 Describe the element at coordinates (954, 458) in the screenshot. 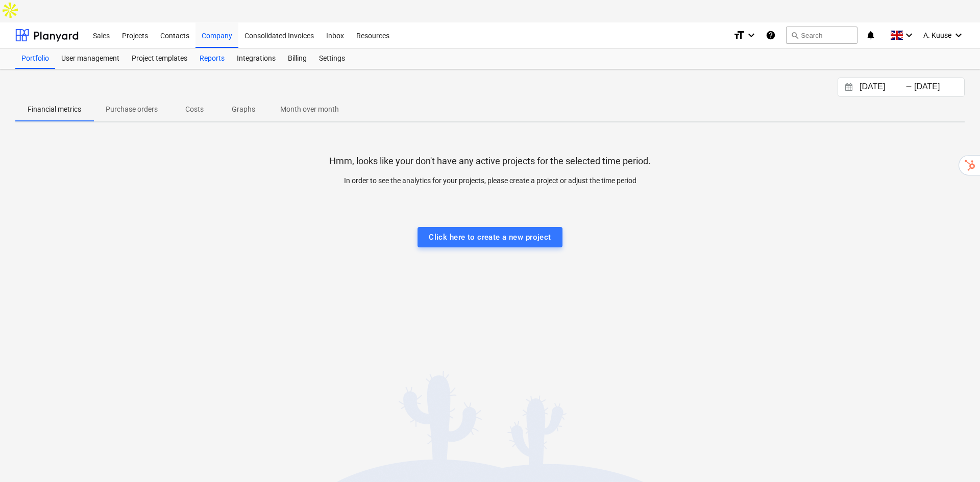

I see `div: Chat Widget` at that location.